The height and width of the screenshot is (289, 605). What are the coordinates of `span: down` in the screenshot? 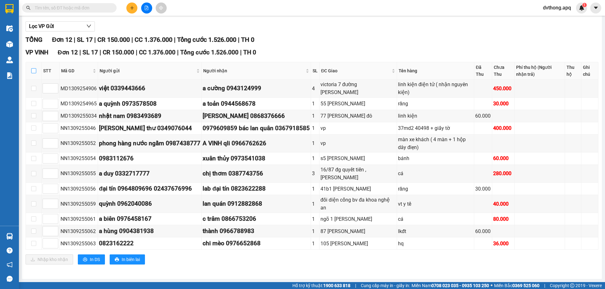 It's located at (89, 26).